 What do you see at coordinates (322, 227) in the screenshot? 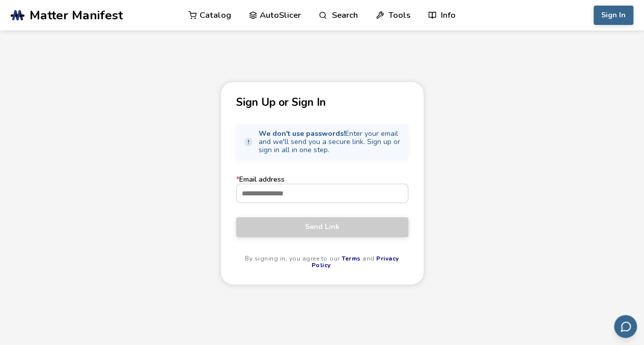
I see `span: Send Link` at bounding box center [322, 227].